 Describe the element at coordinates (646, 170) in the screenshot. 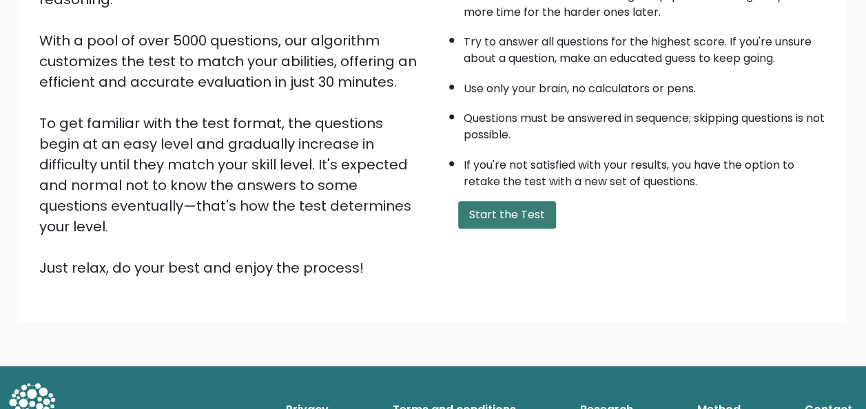

I see `li: If you're not satisfied with your results, you have the option to retake the test with a new set ...` at that location.